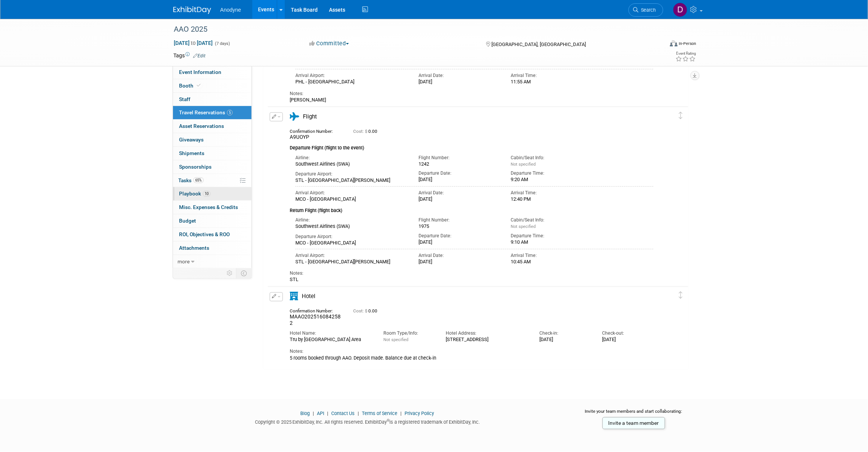  I want to click on a: Blog, so click(306, 414).